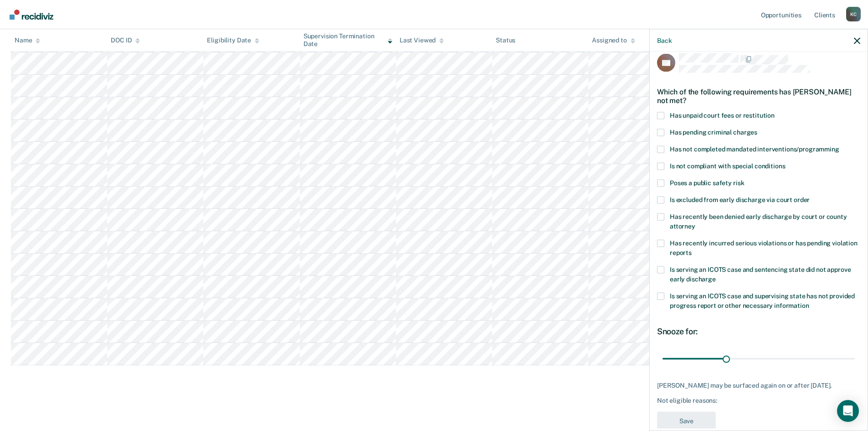  Describe the element at coordinates (759, 331) in the screenshot. I see `div: Snooze for:` at that location.